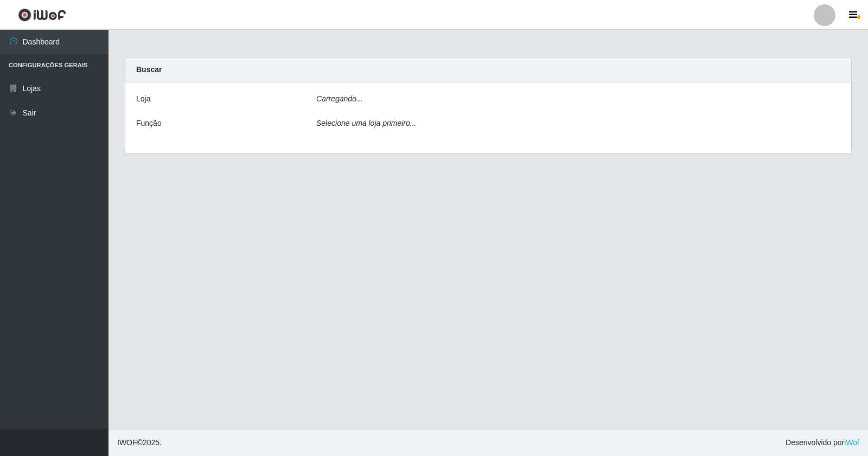 The height and width of the screenshot is (456, 868). I want to click on label: Função, so click(149, 123).